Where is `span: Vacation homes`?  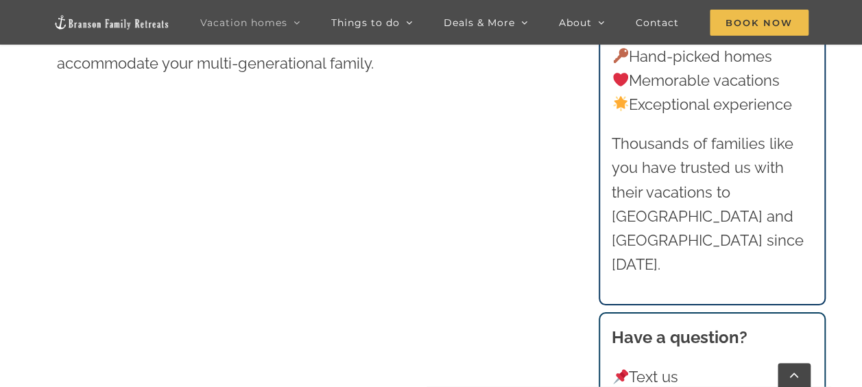
span: Vacation homes is located at coordinates (244, 23).